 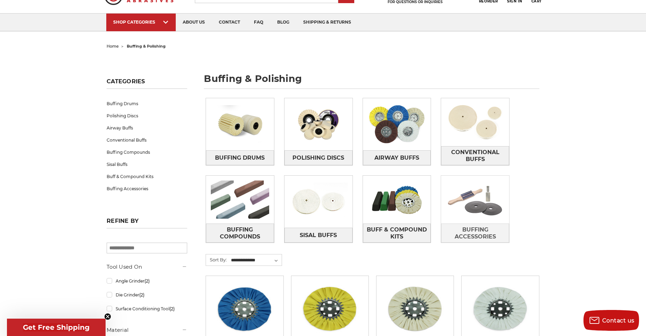 I want to click on img: Buffing Accessories, so click(x=475, y=200).